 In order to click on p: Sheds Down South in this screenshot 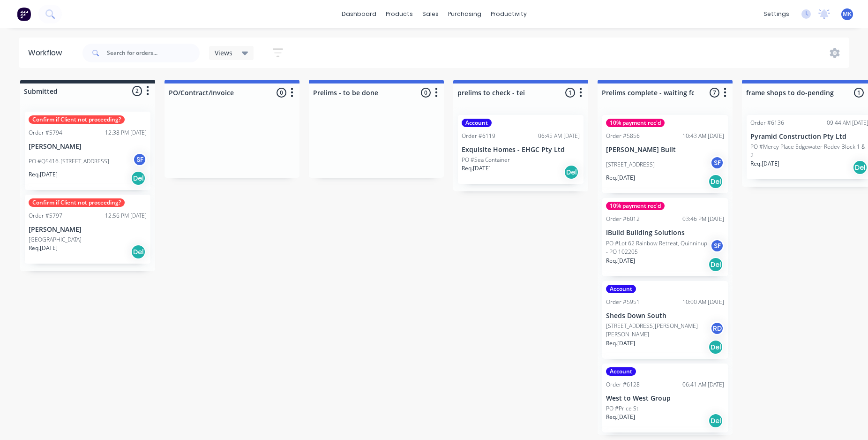, I will do `click(665, 315)`.